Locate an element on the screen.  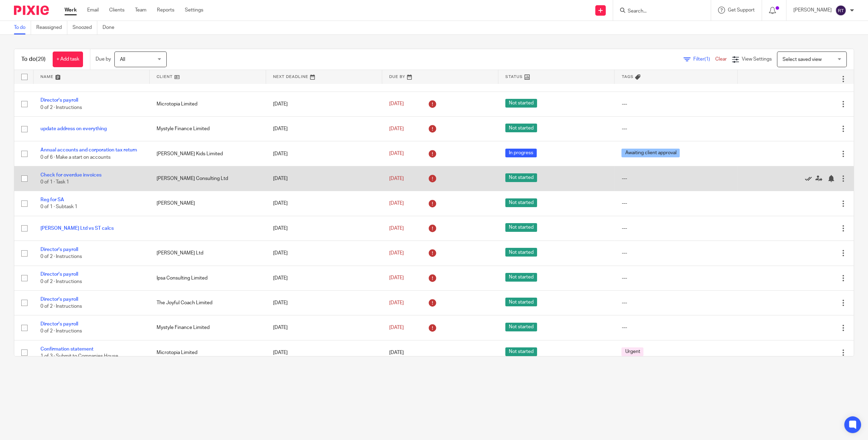
span: Filter is located at coordinates (704, 59).